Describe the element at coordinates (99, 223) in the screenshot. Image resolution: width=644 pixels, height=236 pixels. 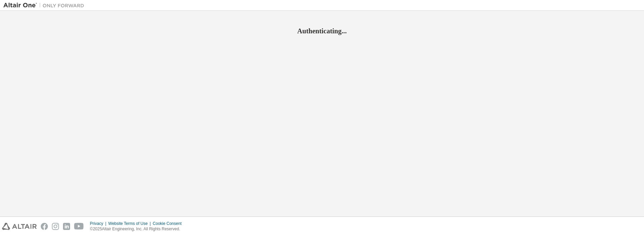
I see `div: Privacy` at that location.